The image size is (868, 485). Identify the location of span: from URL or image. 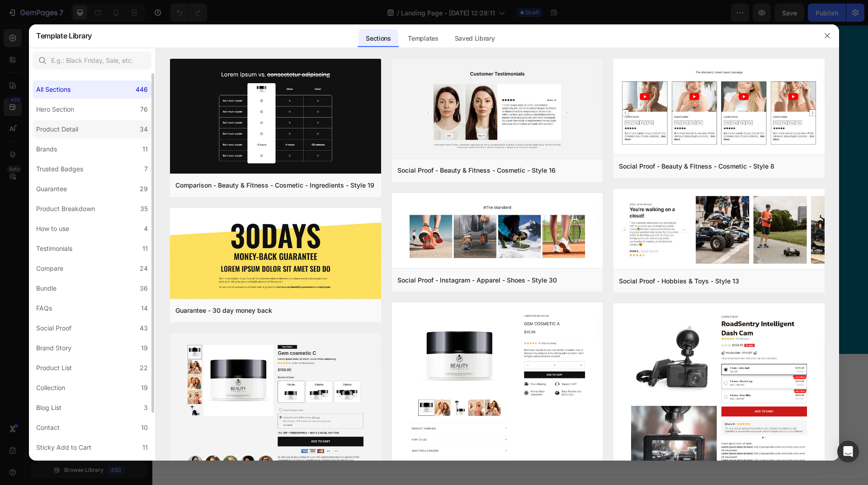
(354, 392).